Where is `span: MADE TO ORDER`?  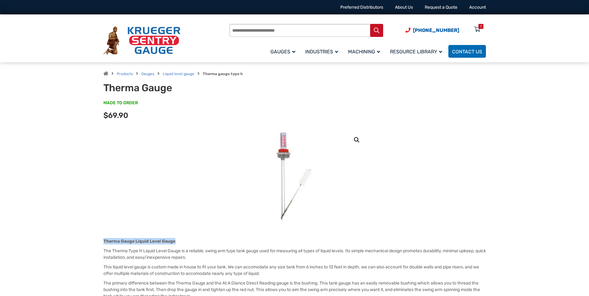 span: MADE TO ORDER is located at coordinates (121, 103).